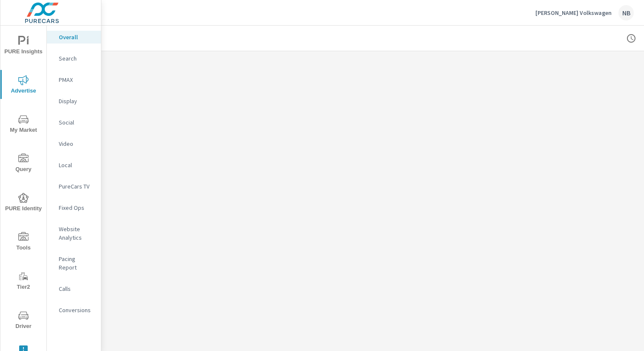 The height and width of the screenshot is (351, 644). Describe the element at coordinates (23, 242) in the screenshot. I see `span: Tools` at that location.